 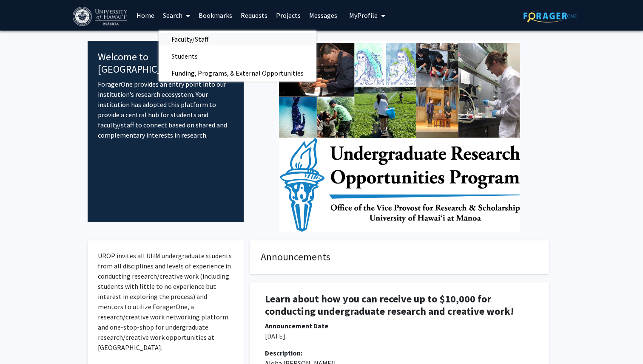 What do you see at coordinates (165, 302) in the screenshot?
I see `p: UROP invites all UHM undergraduate students from all disciplines and levels of experience in cond...` at bounding box center [165, 302].